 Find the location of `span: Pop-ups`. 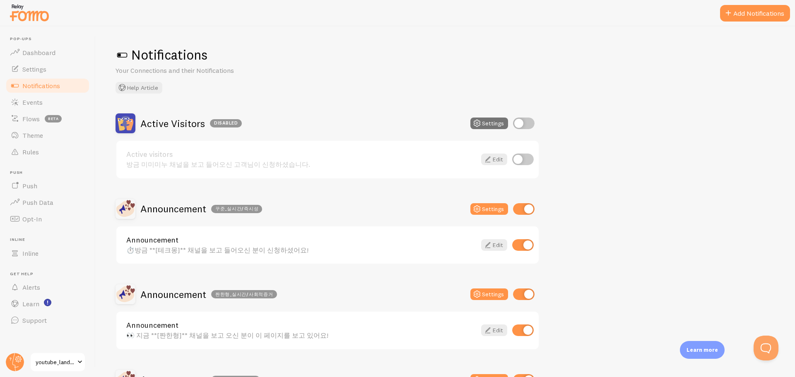

span: Pop-ups is located at coordinates (50, 39).